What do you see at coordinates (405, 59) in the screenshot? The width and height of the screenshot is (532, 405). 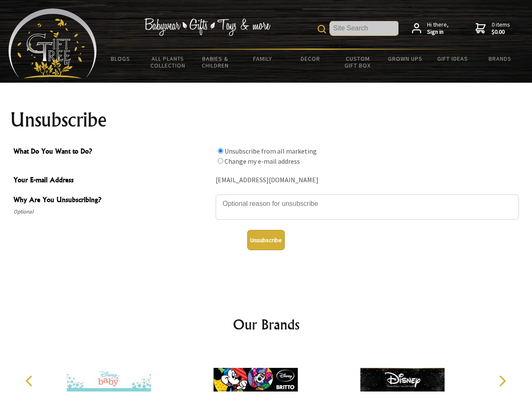 I see `a: Grown Ups` at bounding box center [405, 59].